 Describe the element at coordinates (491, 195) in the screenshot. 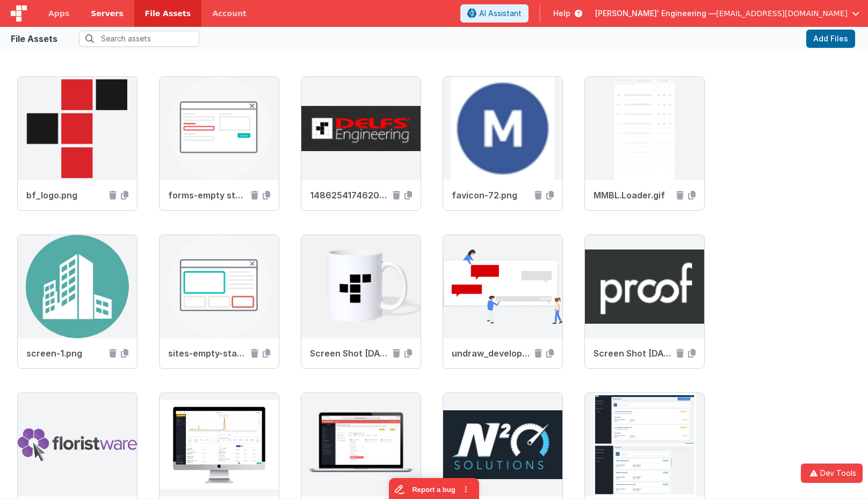

I see `span: favicon-72.png` at that location.